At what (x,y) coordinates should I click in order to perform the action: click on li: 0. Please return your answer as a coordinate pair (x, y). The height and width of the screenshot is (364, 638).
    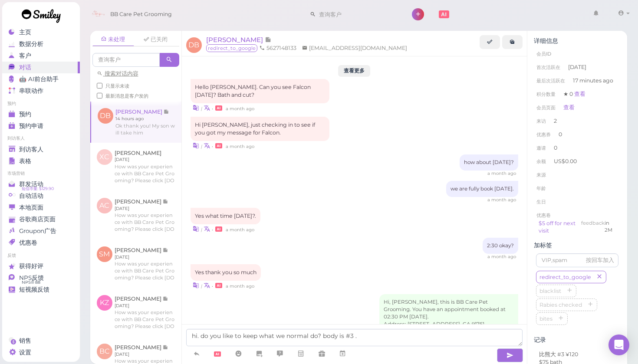
    Looking at the image, I should click on (577, 148).